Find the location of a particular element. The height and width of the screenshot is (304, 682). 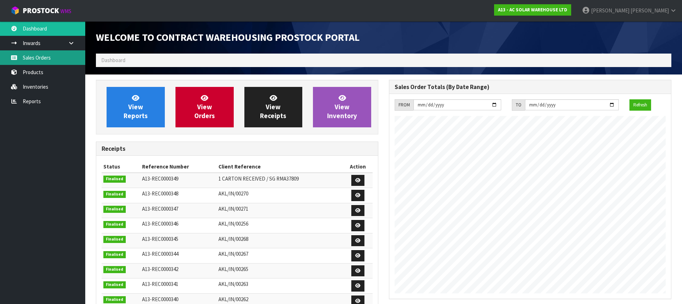

div: FROM is located at coordinates (404, 105).